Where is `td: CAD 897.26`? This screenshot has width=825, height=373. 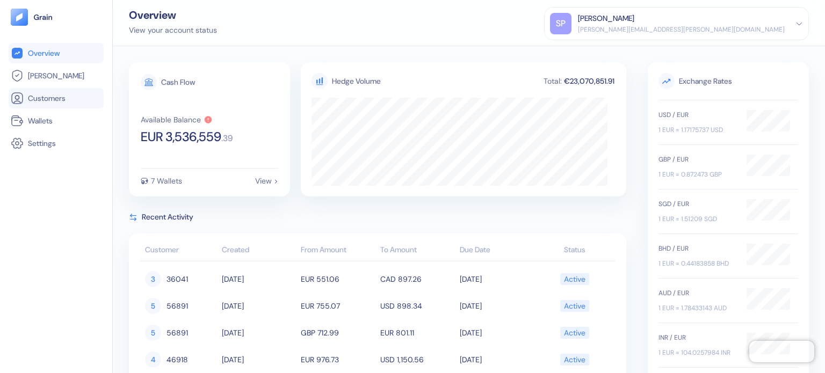
td: CAD 897.26 is located at coordinates (417, 279).